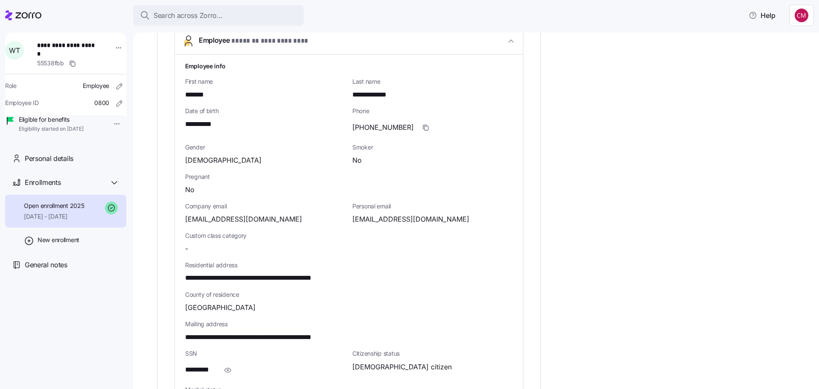  What do you see at coordinates (218, 15) in the screenshot?
I see `button: Search across Zorro...` at bounding box center [218, 15].